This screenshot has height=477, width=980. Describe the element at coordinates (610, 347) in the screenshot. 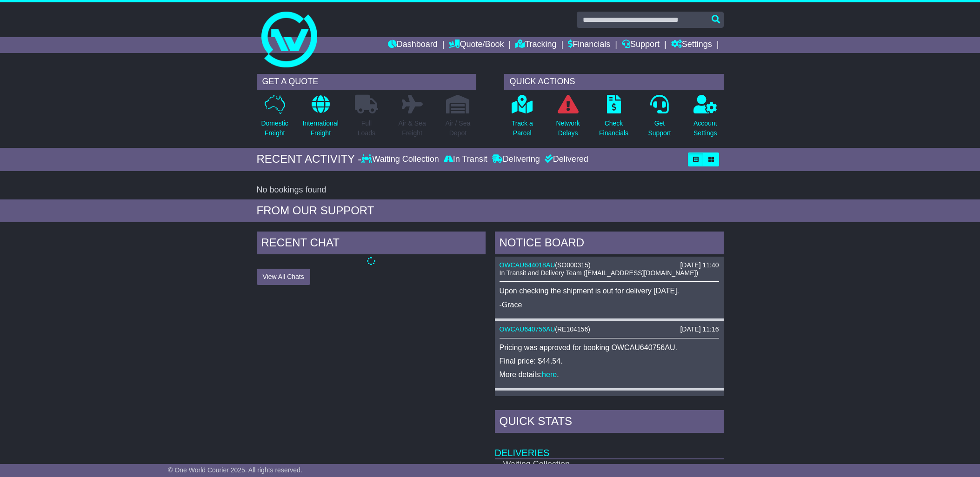

I see `p: Pricing was approved for booking OWCAU640756AU.` at that location.